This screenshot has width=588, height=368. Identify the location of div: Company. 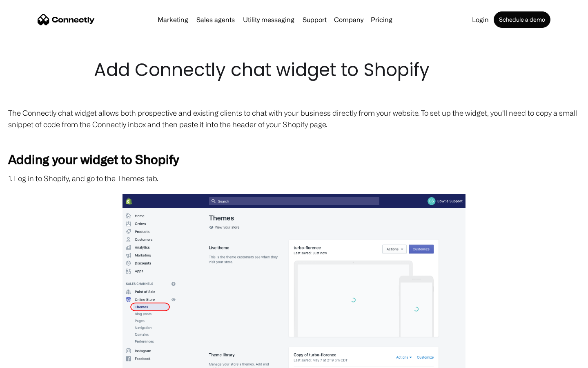
(348, 19).